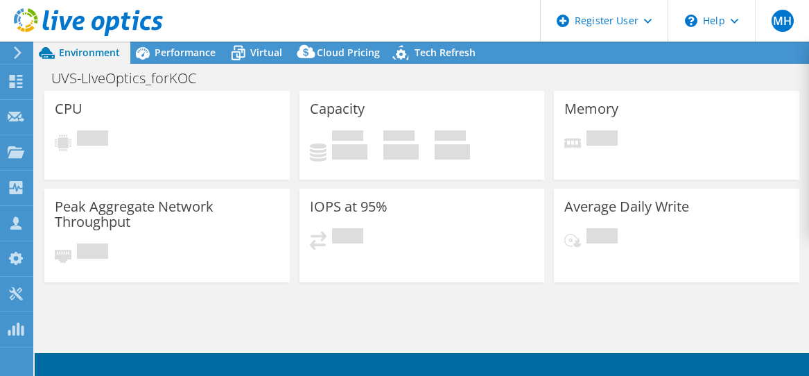 This screenshot has width=809, height=376. I want to click on span: MH, so click(783, 21).